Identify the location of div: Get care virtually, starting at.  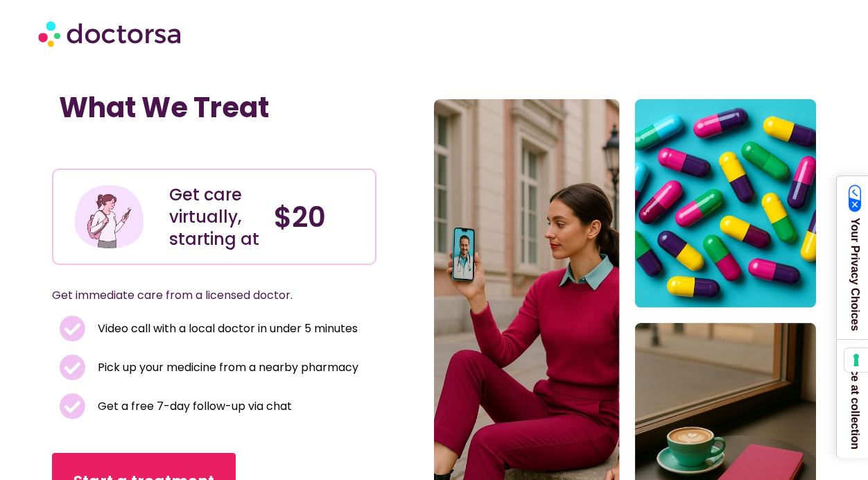
(214, 217).